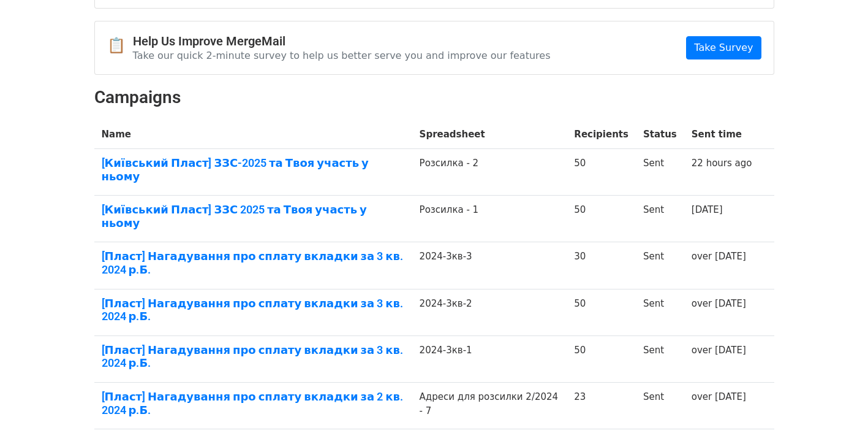 Image resolution: width=868 pixels, height=433 pixels. Describe the element at coordinates (660, 134) in the screenshot. I see `th: Status` at that location.